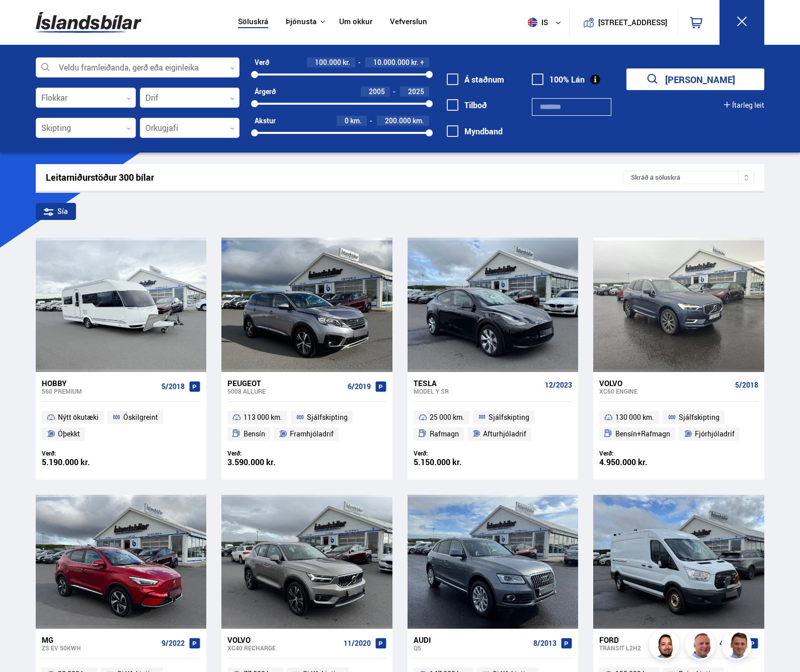  I want to click on span: 100.000, so click(328, 62).